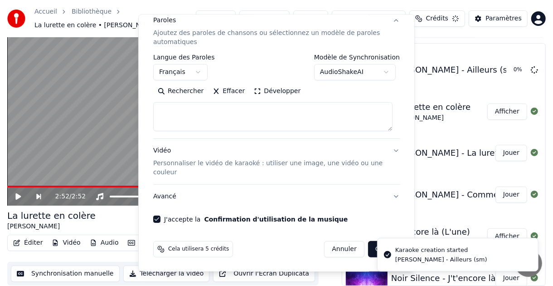  What do you see at coordinates (344, 248) in the screenshot?
I see `button: Annuler` at bounding box center [344, 248].